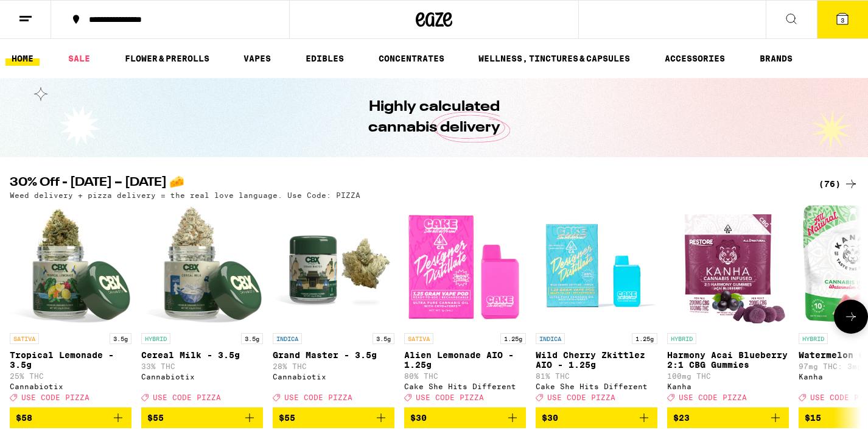  What do you see at coordinates (727, 266) in the screenshot?
I see `img: Kanha - Harmony Acai Blueberry 2:1 CBG Gummies` at bounding box center [727, 266].